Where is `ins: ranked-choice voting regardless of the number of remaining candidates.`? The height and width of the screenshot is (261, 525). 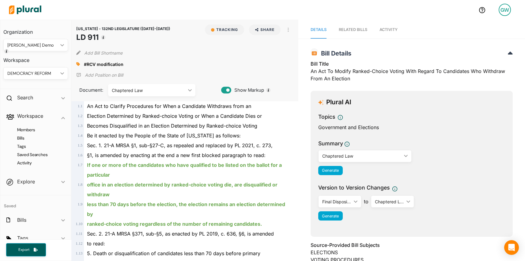 ins: ranked-choice voting regardless of the number of remaining candidates. is located at coordinates (174, 224).